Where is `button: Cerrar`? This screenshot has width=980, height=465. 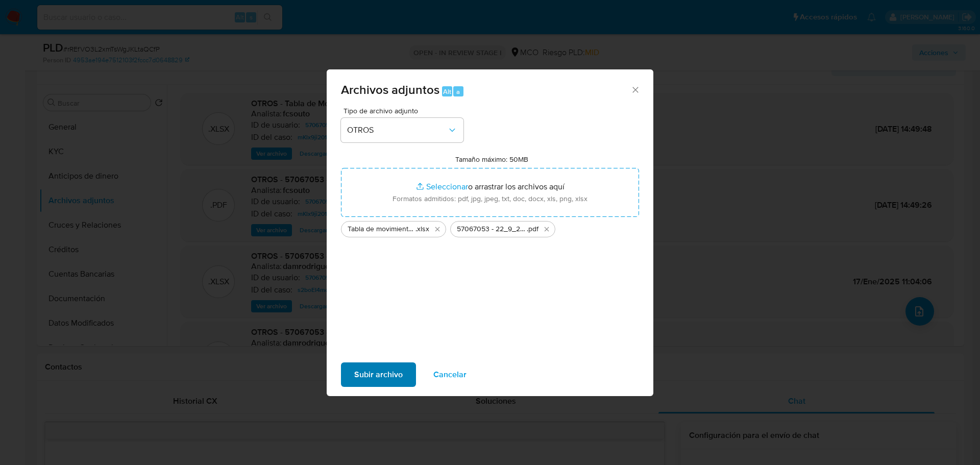
button: Cerrar is located at coordinates (634, 89).